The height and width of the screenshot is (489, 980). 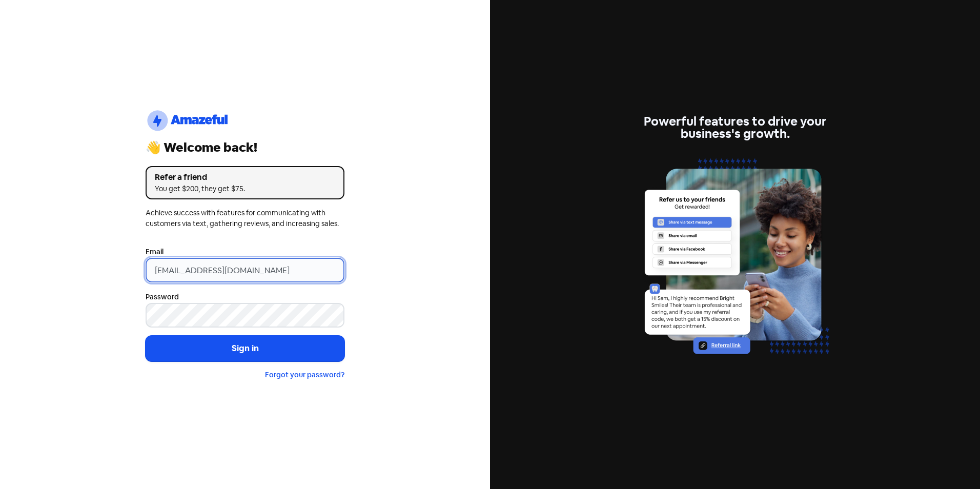 What do you see at coordinates (245, 218) in the screenshot?
I see `div: Achieve success with features for communicating with customers via text, gathering reviews, and i...` at bounding box center [245, 218].